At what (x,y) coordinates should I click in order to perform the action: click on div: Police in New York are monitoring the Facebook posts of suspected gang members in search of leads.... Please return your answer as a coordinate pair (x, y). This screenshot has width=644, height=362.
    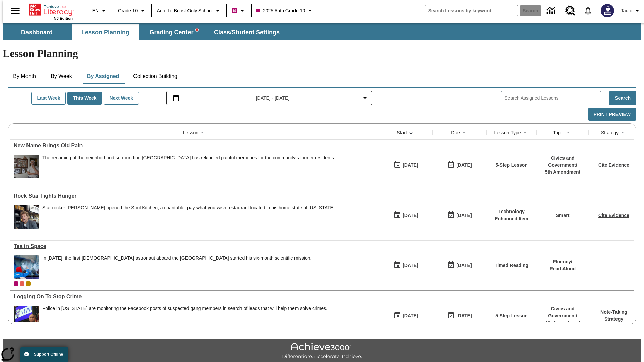
    Looking at the image, I should click on (184, 318).